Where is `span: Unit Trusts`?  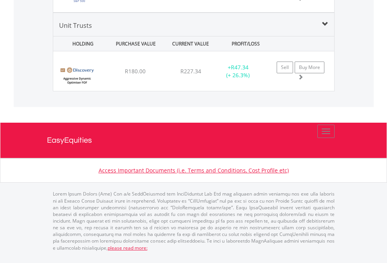
span: Unit Trusts is located at coordinates (76, 25).